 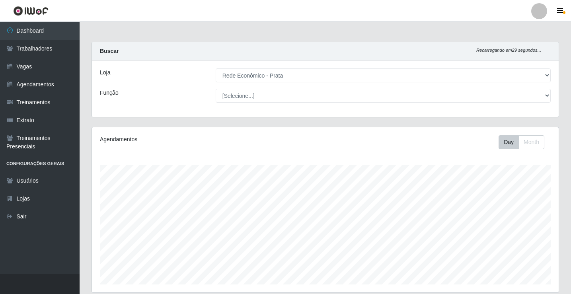 I want to click on div: First group, so click(x=521, y=142).